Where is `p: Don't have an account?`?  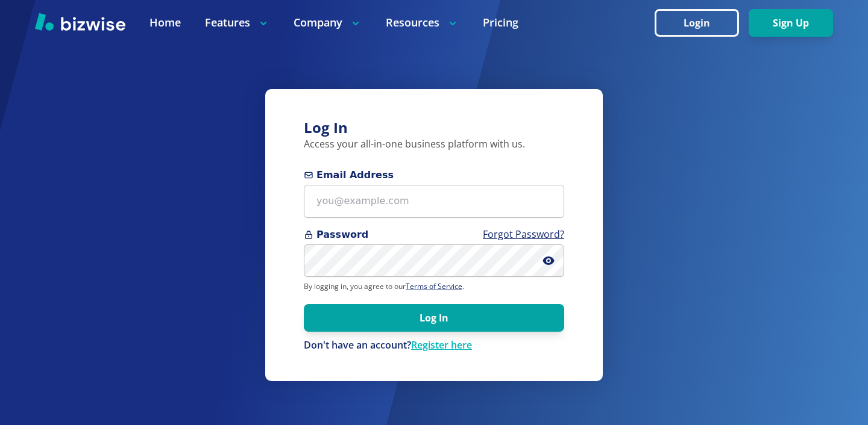
p: Don't have an account? is located at coordinates (434, 346).